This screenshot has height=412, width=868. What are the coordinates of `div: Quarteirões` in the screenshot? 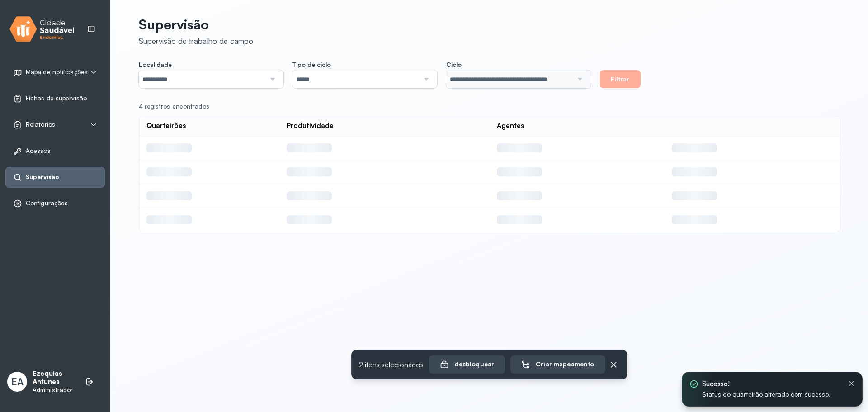 It's located at (166, 126).